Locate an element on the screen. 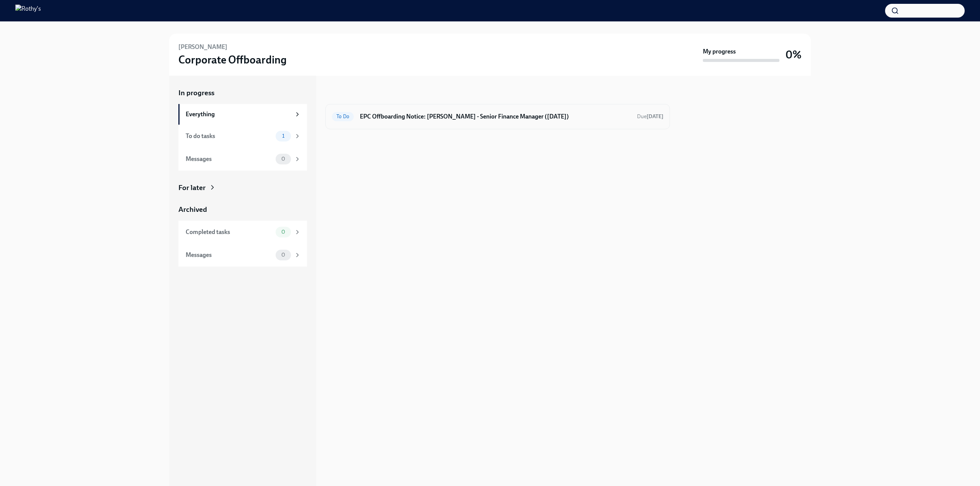 This screenshot has height=486, width=980. a: Archived is located at coordinates (243, 210).